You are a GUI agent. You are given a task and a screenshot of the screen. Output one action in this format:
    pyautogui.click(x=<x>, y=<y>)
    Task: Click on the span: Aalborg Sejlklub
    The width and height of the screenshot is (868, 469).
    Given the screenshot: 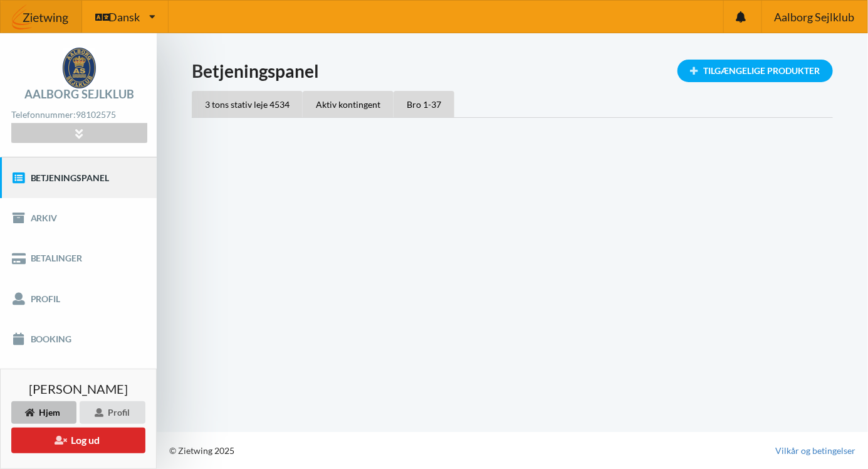 What is the action you would take?
    pyautogui.click(x=814, y=17)
    